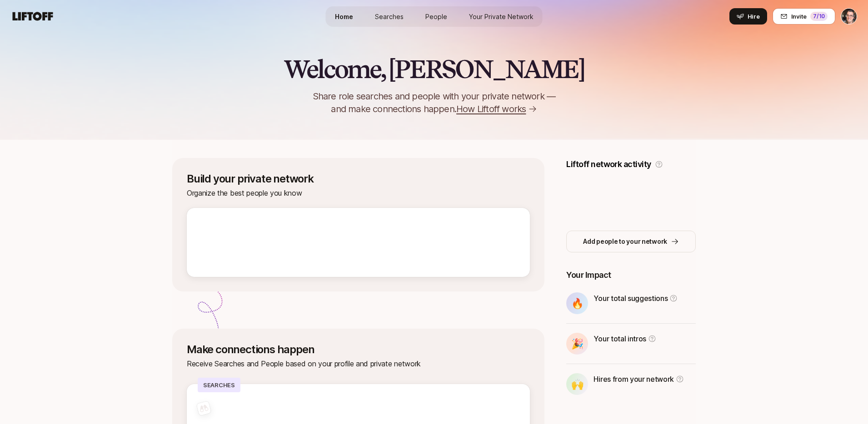  I want to click on p: Build your private network, so click(358, 179).